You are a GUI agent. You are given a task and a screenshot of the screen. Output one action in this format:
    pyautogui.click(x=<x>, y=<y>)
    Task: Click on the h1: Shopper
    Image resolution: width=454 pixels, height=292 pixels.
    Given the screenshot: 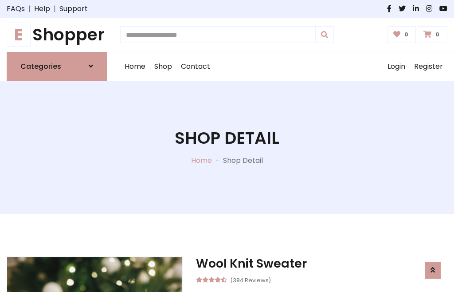 What is the action you would take?
    pyautogui.click(x=57, y=35)
    